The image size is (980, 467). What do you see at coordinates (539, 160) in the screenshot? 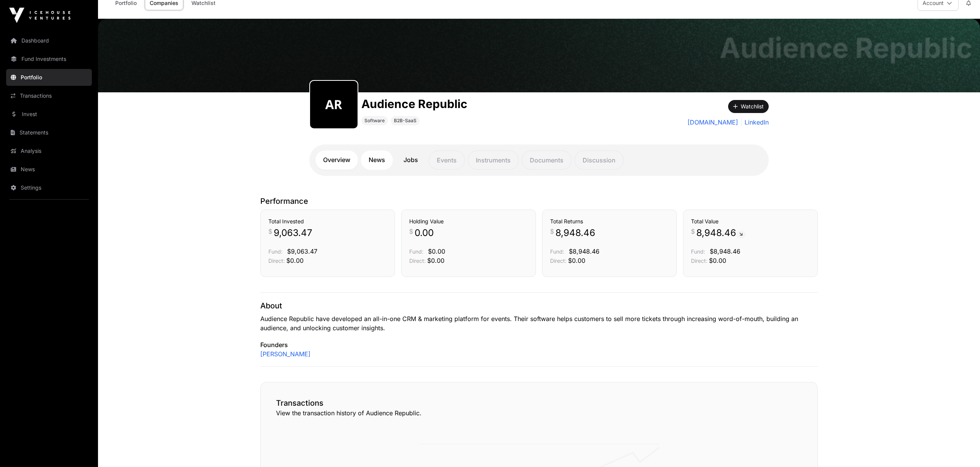
I see `nav: Tabs` at bounding box center [539, 160].